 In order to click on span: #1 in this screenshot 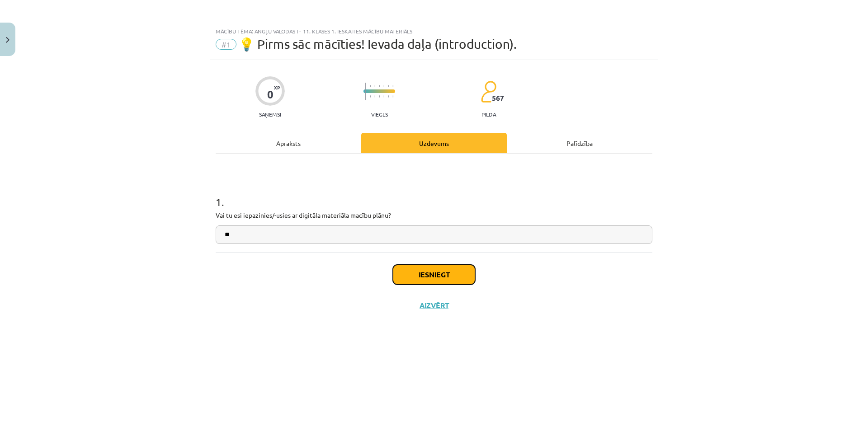, I will do `click(226, 44)`.